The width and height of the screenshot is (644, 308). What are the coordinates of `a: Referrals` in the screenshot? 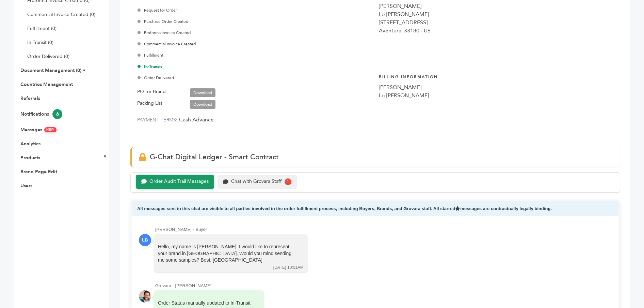 It's located at (30, 98).